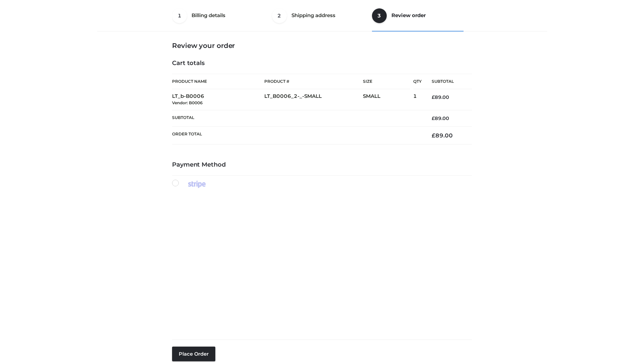  I want to click on h4: Payment Method, so click(322, 165).